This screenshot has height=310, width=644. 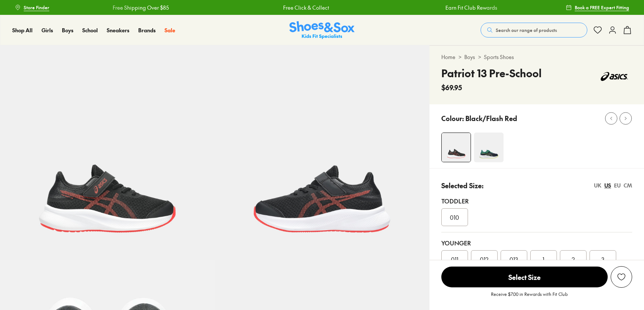 What do you see at coordinates (147, 30) in the screenshot?
I see `span: Brands` at bounding box center [147, 30].